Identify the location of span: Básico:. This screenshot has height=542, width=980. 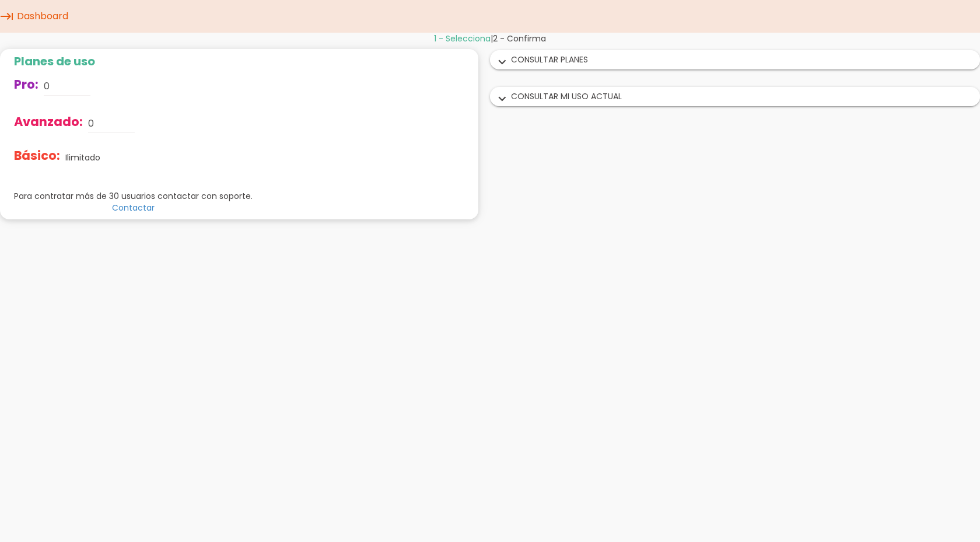
(37, 155).